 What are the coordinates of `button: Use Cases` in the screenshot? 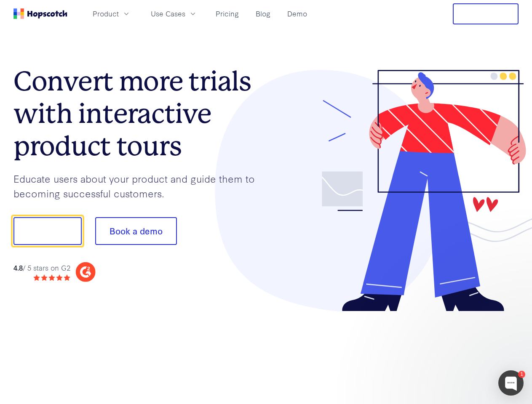 It's located at (174, 14).